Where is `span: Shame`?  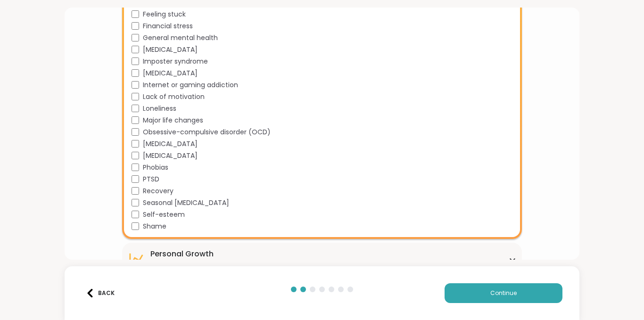
span: Shame is located at coordinates (155, 226).